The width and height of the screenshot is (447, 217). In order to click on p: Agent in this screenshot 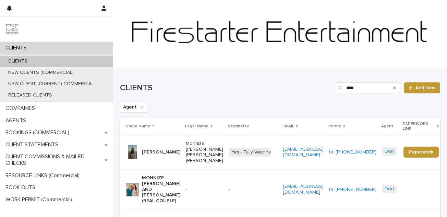, I will do `click(387, 126)`.